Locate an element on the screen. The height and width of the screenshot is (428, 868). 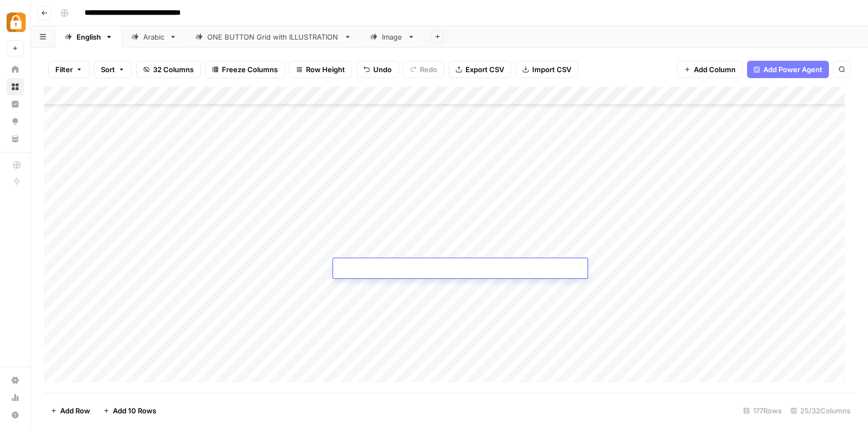
a: Your Data is located at coordinates (15, 138).